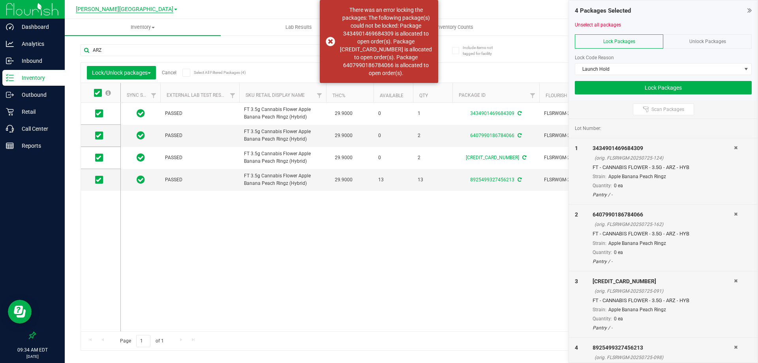 Image resolution: width=758 pixels, height=363 pixels. What do you see at coordinates (143, 27) in the screenshot?
I see `span: Inventory` at bounding box center [143, 27].